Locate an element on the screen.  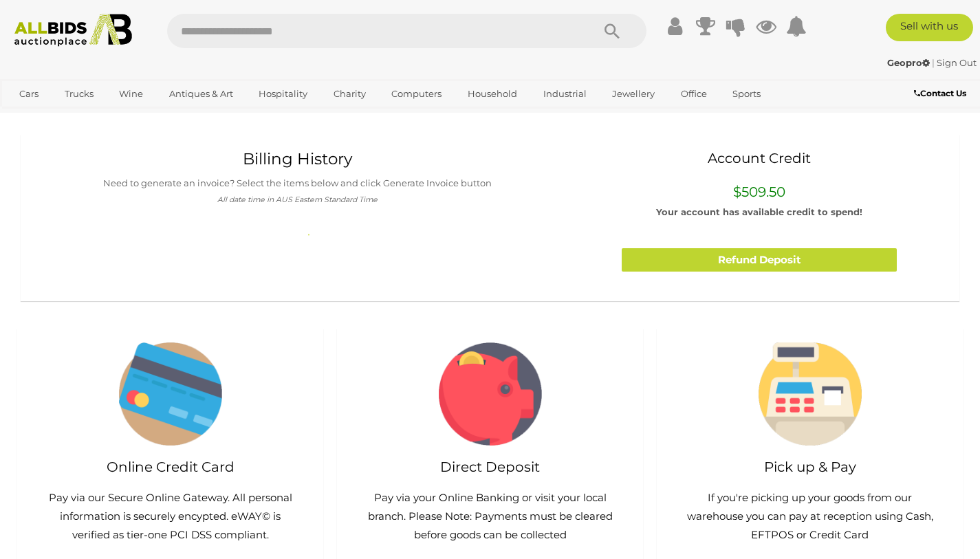
p: If you're picking up your goods from our warehouse you can pay at reception using Cash, EFTPOS or... is located at coordinates (810, 516).